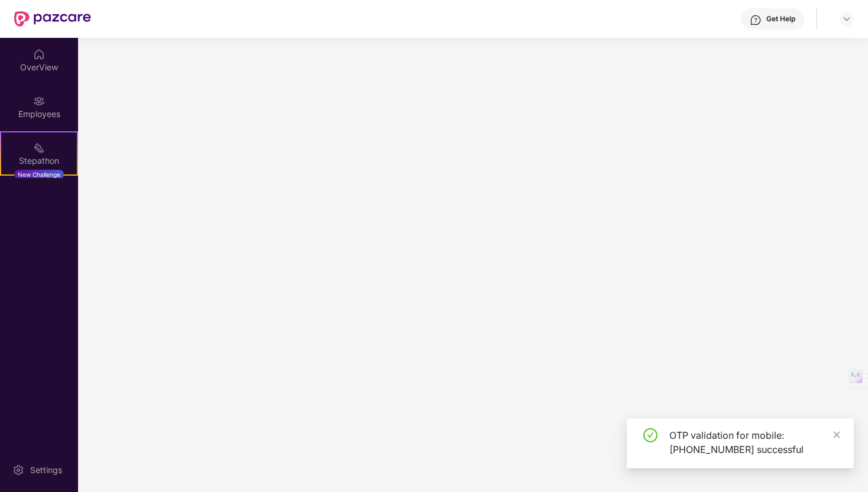 Image resolution: width=868 pixels, height=492 pixels. Describe the element at coordinates (52, 19) in the screenshot. I see `img: New Pazcare Logo` at that location.